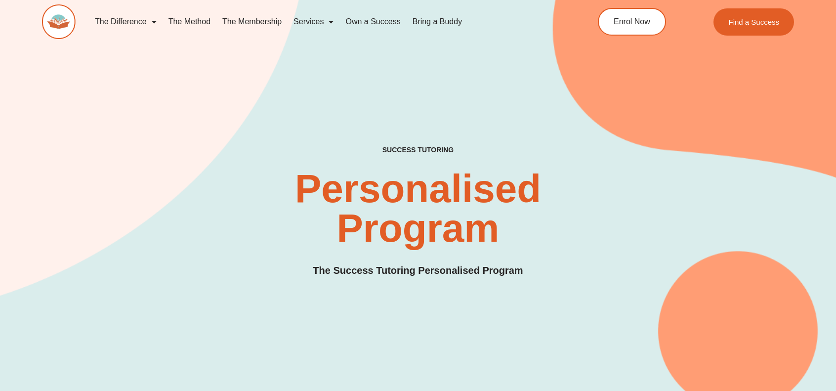 This screenshot has height=391, width=836. Describe the element at coordinates (189, 22) in the screenshot. I see `a: The Method` at that location.